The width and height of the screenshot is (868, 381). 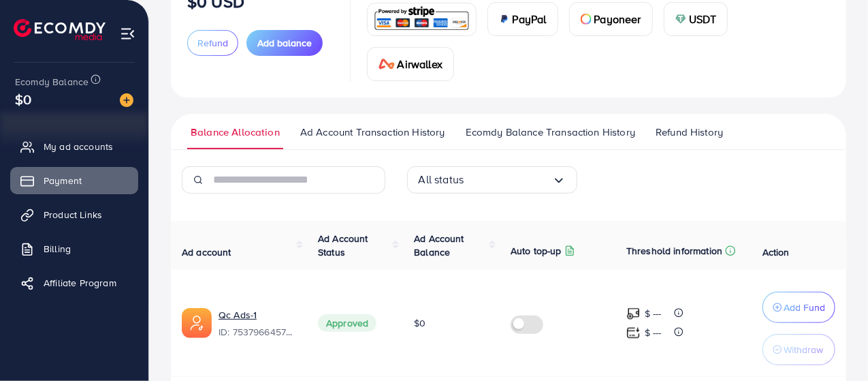 I want to click on span: Affiliate Program, so click(x=80, y=283).